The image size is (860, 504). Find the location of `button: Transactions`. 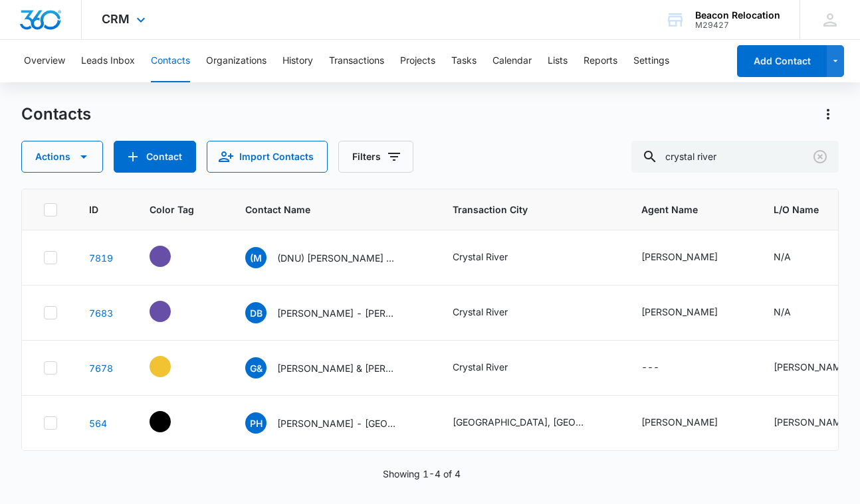

button: Transactions is located at coordinates (356, 61).